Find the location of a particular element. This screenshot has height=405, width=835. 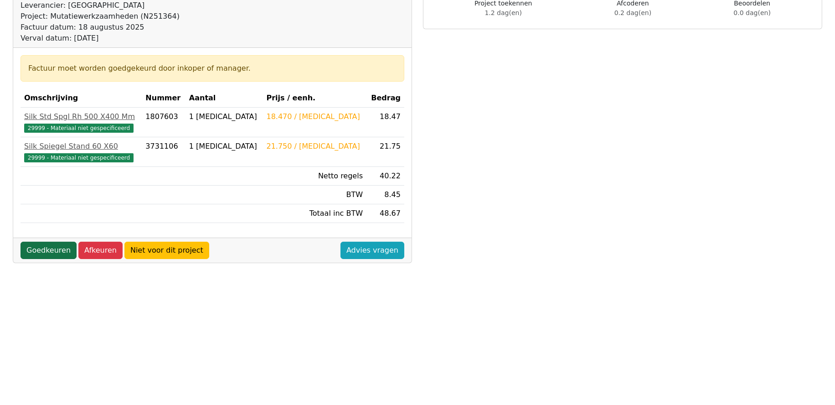

th: Prijs / eenh. is located at coordinates (315, 98).